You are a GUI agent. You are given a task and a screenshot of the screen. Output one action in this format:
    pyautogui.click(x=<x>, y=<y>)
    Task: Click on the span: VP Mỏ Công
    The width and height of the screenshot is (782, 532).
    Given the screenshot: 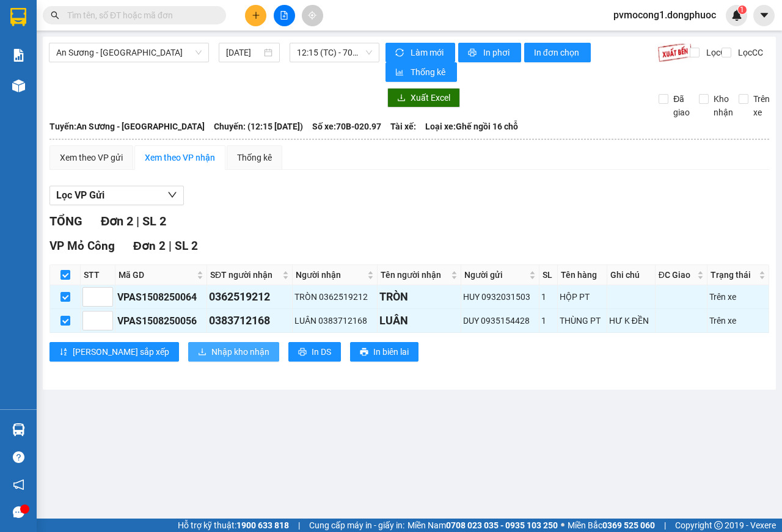 What is the action you would take?
    pyautogui.click(x=82, y=246)
    